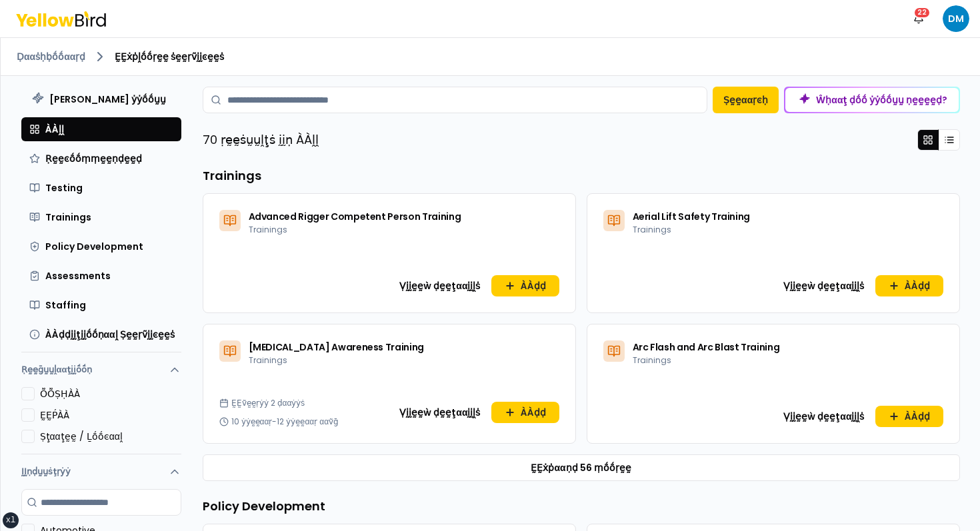  Describe the element at coordinates (582, 468) in the screenshot. I see `button: ḚḚẋṗααṇḍ 56 ṃṓṓṛḛḛ` at that location.